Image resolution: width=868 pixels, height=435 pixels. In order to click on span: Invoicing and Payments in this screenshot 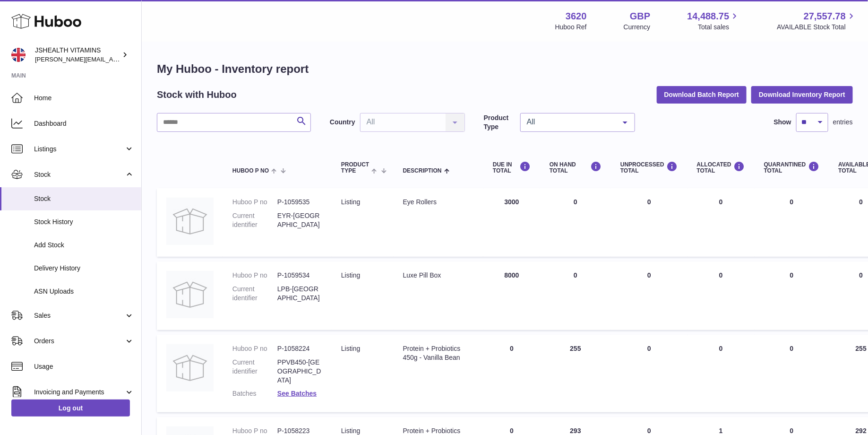, I will do `click(79, 392)`.